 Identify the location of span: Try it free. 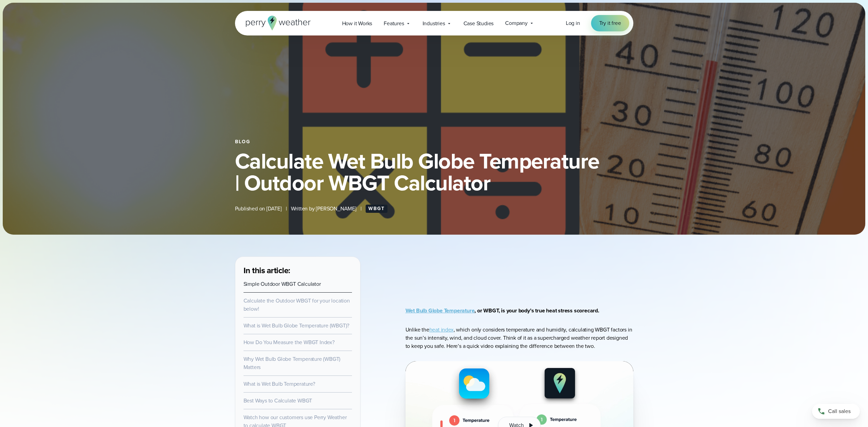
(610, 23).